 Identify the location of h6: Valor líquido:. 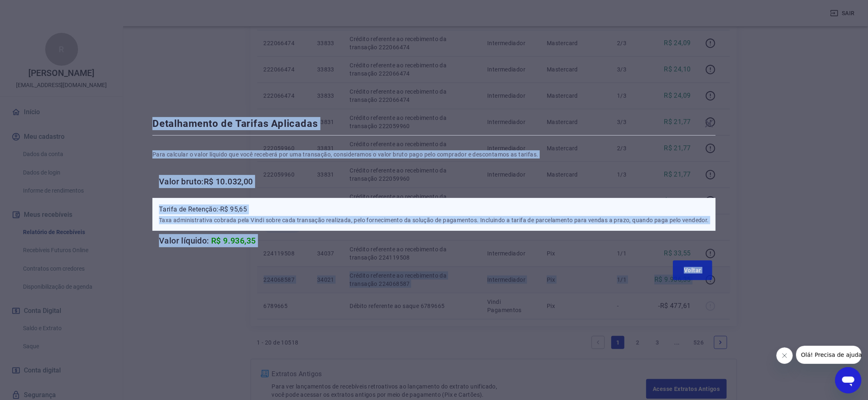
(437, 241).